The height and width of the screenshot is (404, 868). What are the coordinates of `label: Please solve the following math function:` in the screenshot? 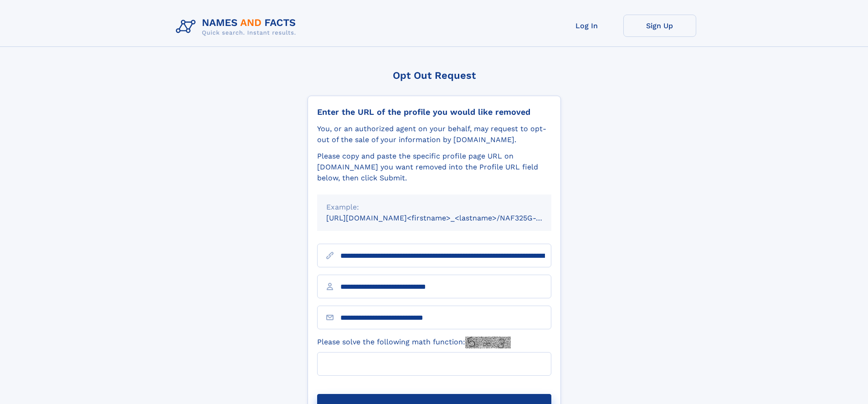 It's located at (413, 342).